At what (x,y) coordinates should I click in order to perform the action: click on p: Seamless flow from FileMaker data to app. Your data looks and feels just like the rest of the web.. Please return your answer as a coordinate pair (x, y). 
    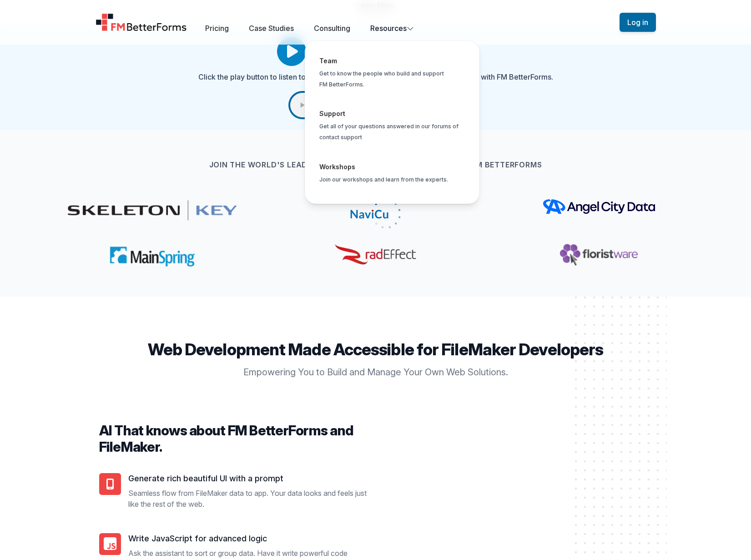
    Looking at the image, I should click on (248, 498).